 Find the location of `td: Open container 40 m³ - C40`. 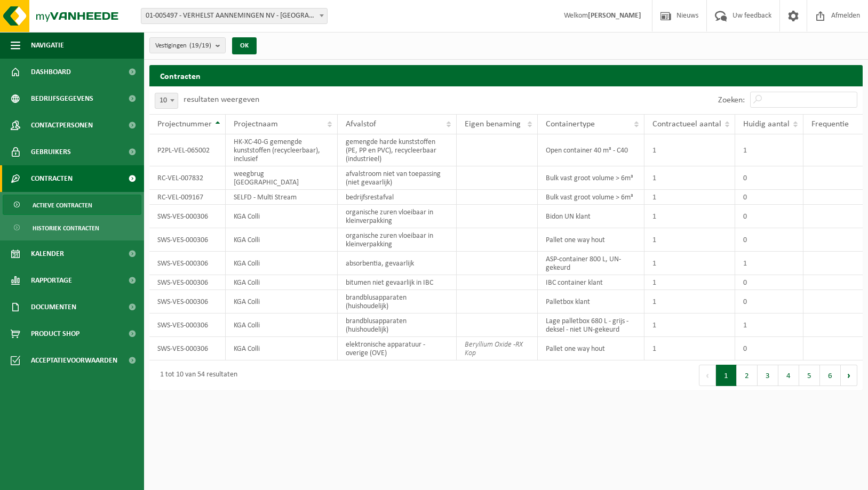

td: Open container 40 m³ - C40 is located at coordinates (592, 151).